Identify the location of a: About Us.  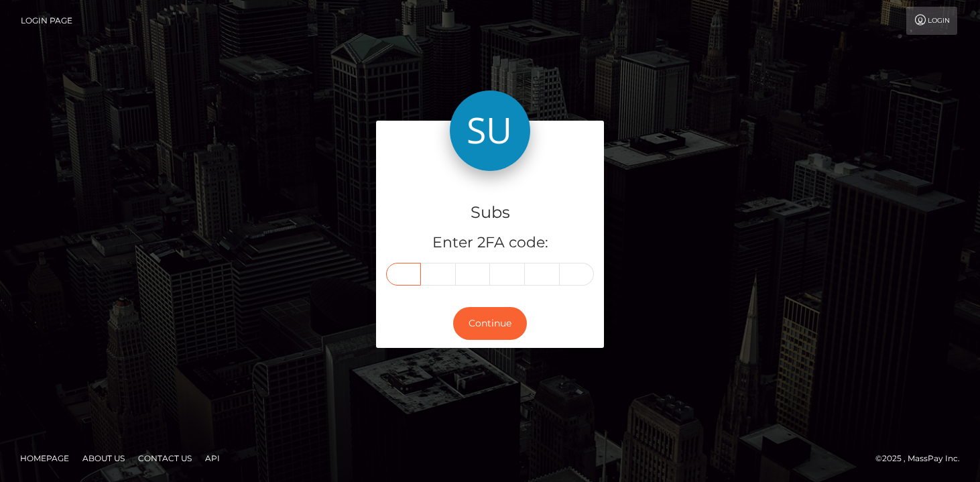
(103, 458).